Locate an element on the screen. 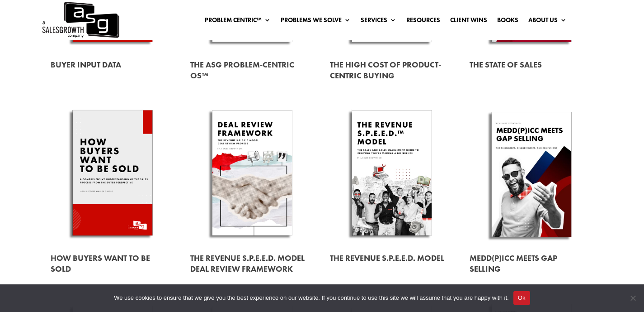 The image size is (644, 312). button: Ok is located at coordinates (522, 298).